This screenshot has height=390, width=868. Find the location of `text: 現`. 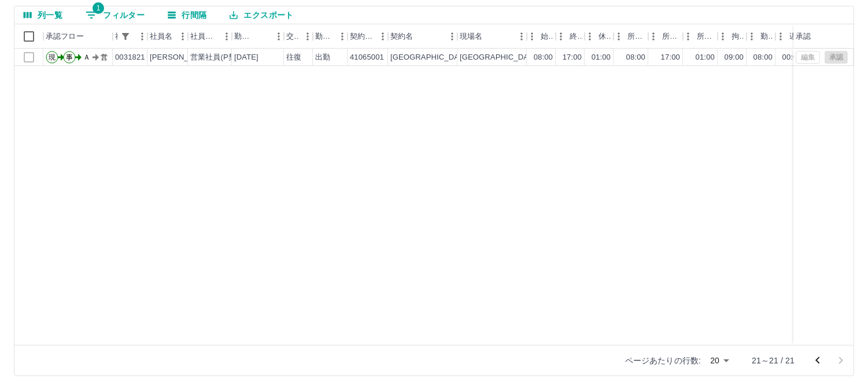

text: 現 is located at coordinates (52, 57).